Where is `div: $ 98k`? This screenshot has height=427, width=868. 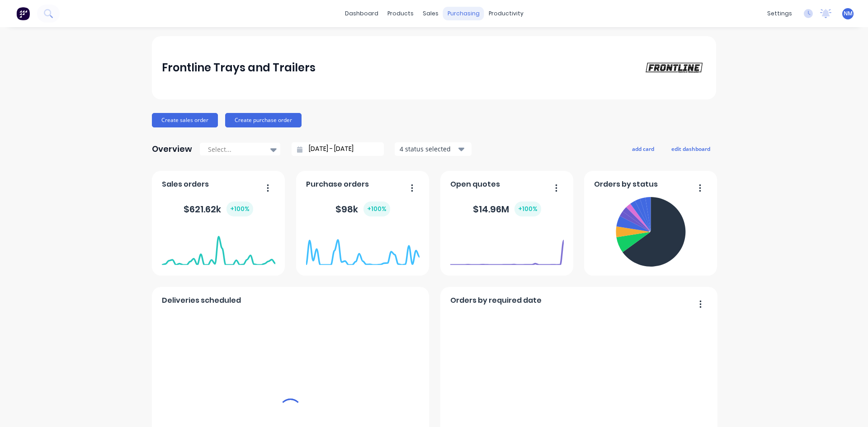 div: $ 98k is located at coordinates (362, 209).